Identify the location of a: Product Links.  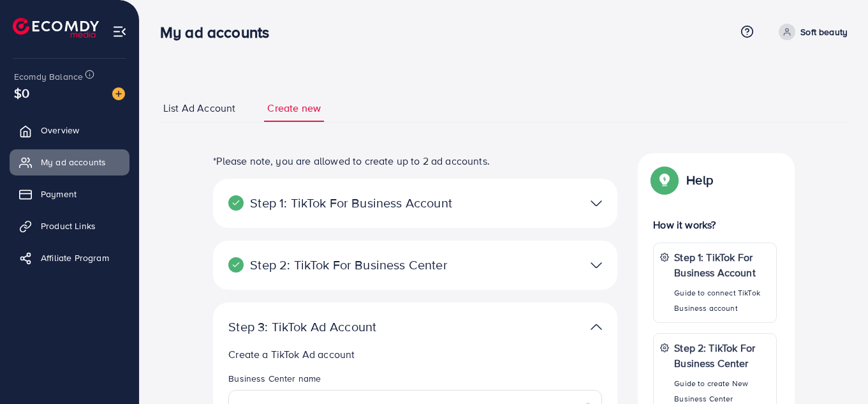
(70, 226).